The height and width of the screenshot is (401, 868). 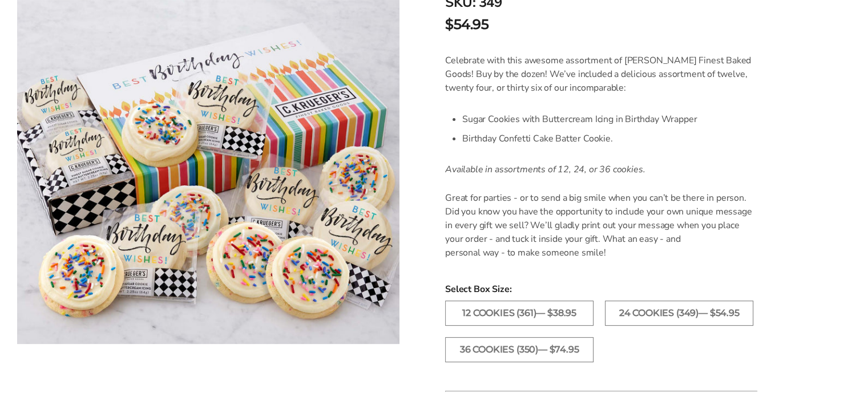 What do you see at coordinates (520, 313) in the screenshot?
I see `label: 12 Cookies (361)— $38.95` at bounding box center [520, 313].